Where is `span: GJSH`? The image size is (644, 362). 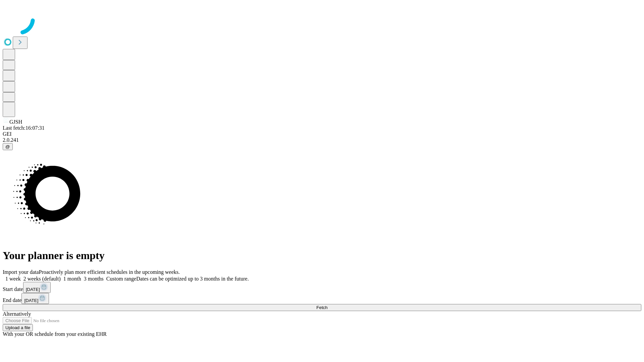
span: GJSH is located at coordinates (16, 122).